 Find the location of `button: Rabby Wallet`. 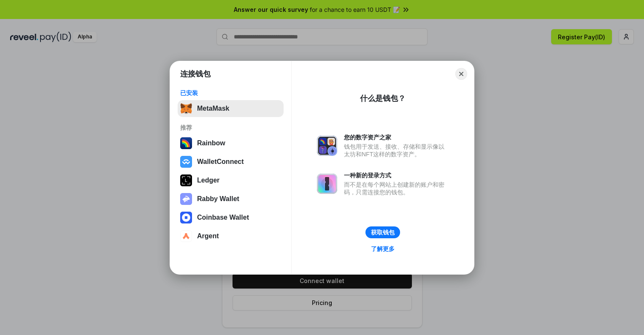

button: Rabby Wallet is located at coordinates (230, 199).